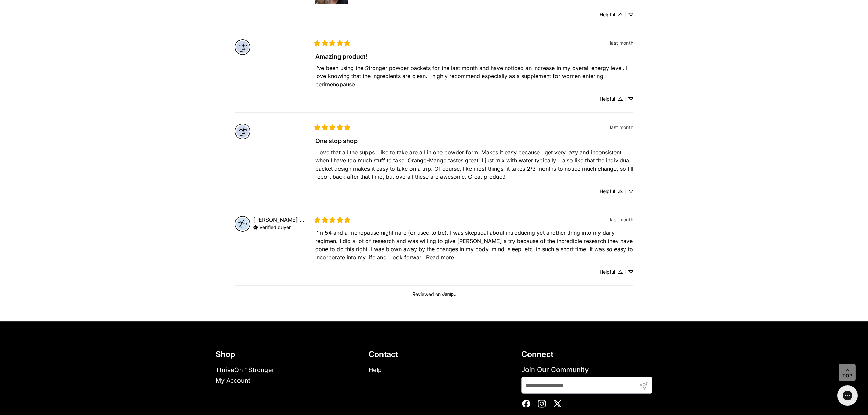  What do you see at coordinates (375, 370) in the screenshot?
I see `a: Help` at bounding box center [375, 370].